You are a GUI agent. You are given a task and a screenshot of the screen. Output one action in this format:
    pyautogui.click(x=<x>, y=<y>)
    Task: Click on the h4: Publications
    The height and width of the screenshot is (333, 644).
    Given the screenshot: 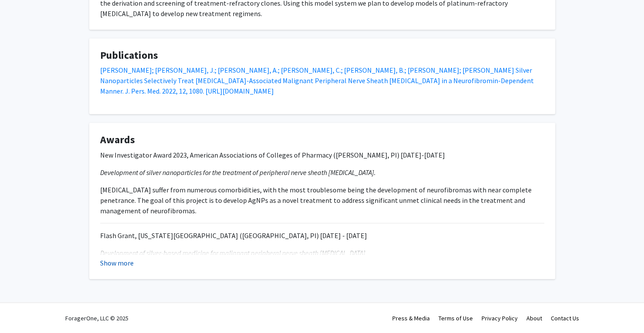 What is the action you would take?
    pyautogui.click(x=322, y=56)
    